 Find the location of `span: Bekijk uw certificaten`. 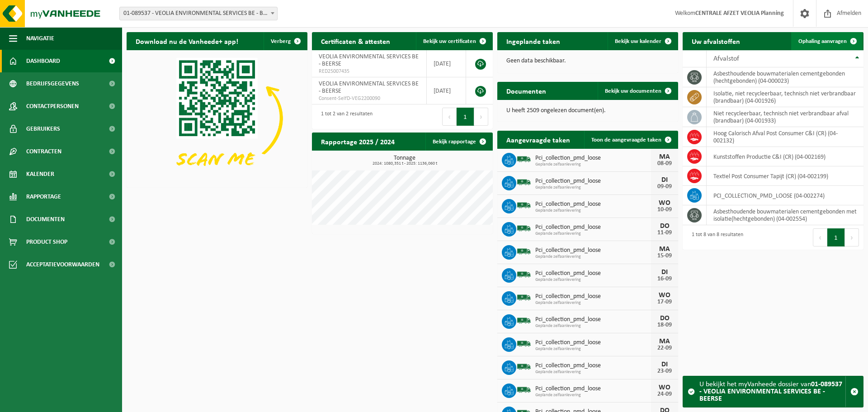

span: Bekijk uw certificaten is located at coordinates (450, 41).